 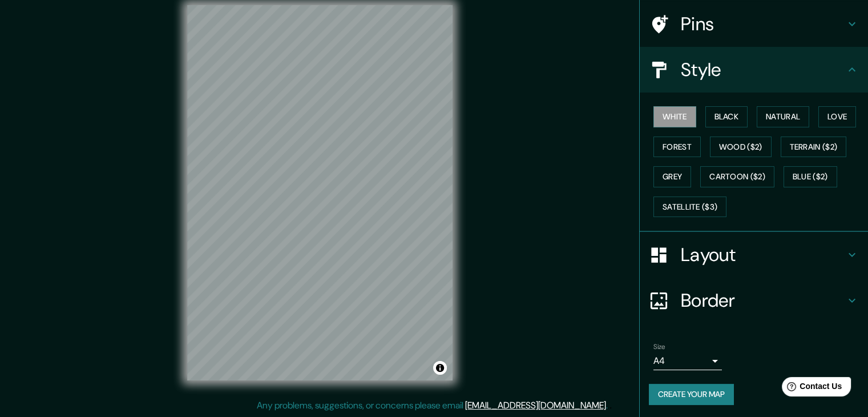 What do you see at coordinates (675, 116) in the screenshot?
I see `button: White` at bounding box center [675, 116].